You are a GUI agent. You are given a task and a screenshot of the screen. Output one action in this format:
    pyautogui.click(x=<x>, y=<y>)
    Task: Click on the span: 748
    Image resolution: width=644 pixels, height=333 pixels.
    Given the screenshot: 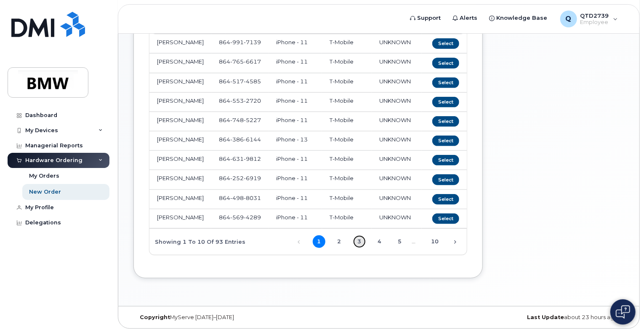 What is the action you would take?
    pyautogui.click(x=237, y=120)
    